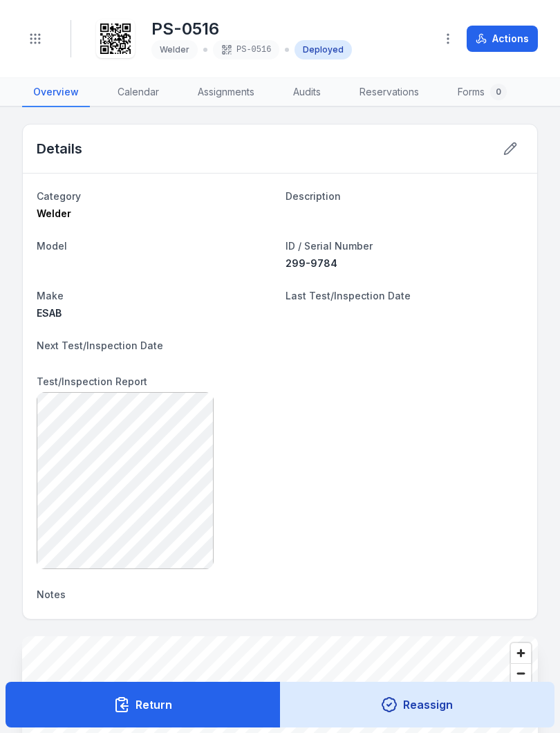  What do you see at coordinates (99, 345) in the screenshot?
I see `span: Next Test/Inspection Date` at bounding box center [99, 345].